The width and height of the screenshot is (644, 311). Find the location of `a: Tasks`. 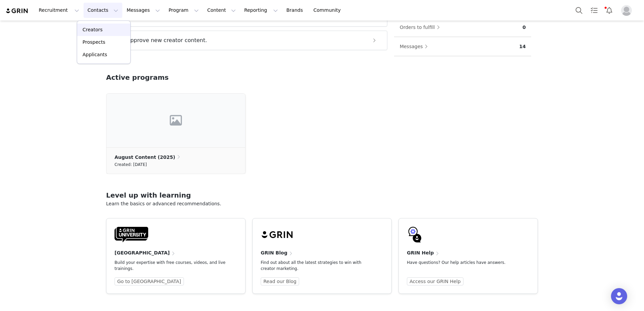

a: Tasks is located at coordinates (594, 10).